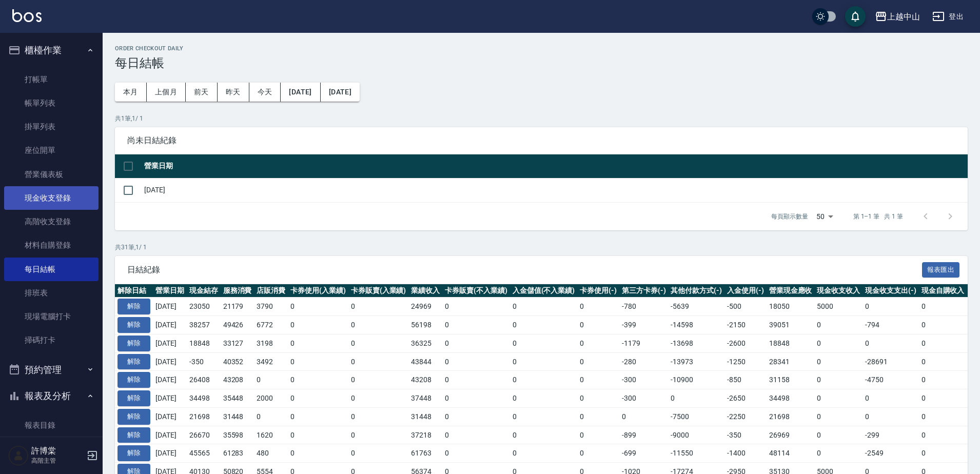 The height and width of the screenshot is (474, 980). I want to click on a: 報表匯出, so click(941, 269).